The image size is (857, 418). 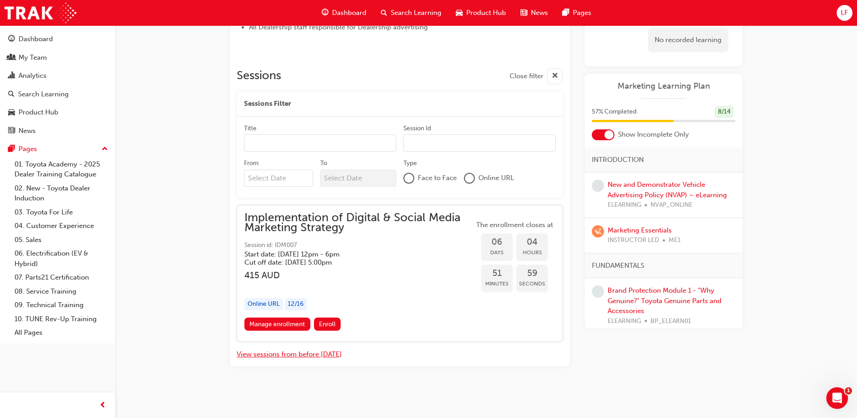 What do you see at coordinates (327, 324) in the screenshot?
I see `span: Enroll` at bounding box center [327, 324].